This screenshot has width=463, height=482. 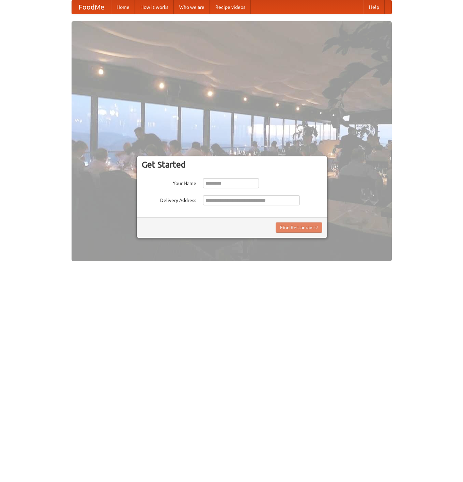 What do you see at coordinates (299, 228) in the screenshot?
I see `button: Find Restaurants!` at bounding box center [299, 228].